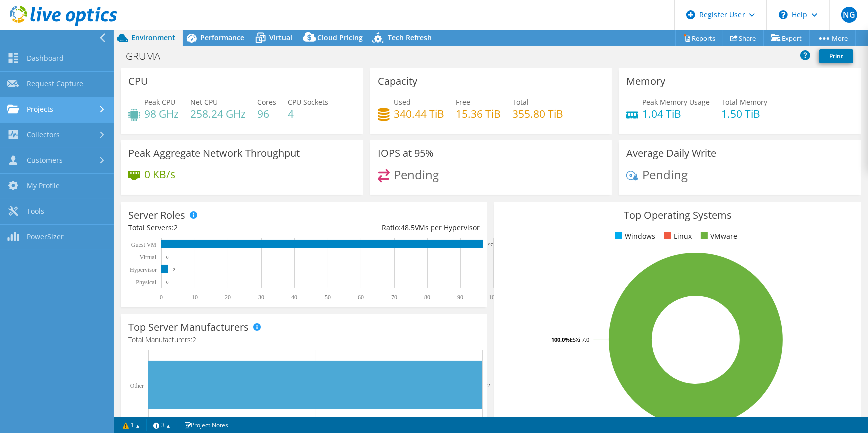 This screenshot has width=868, height=433. Describe the element at coordinates (204, 102) in the screenshot. I see `span: Net CPU` at that location.